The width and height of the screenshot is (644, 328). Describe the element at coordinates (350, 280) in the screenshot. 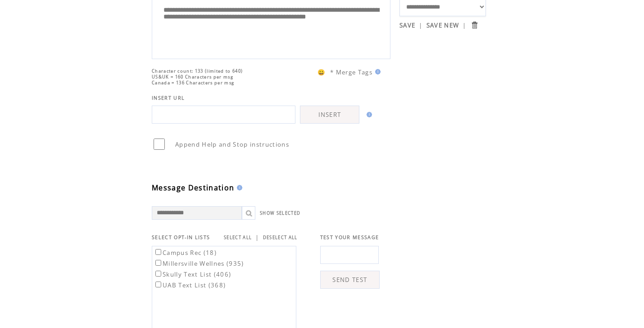

I see `a: SEND TEST` at that location.